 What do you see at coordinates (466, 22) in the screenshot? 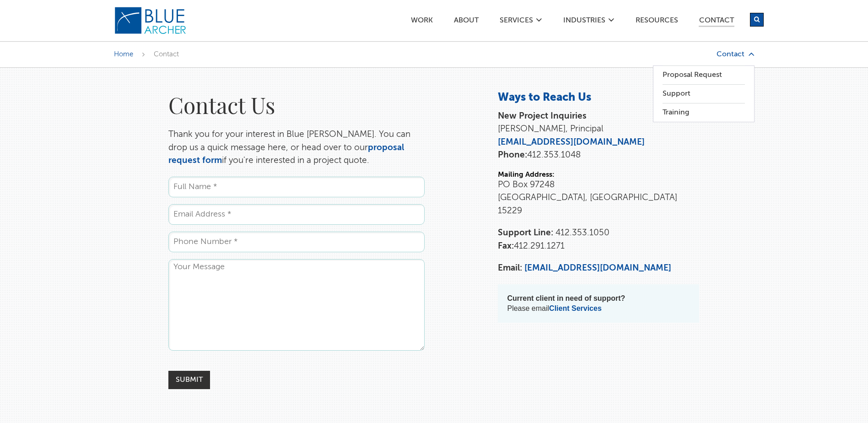
I see `a: ABOUT` at bounding box center [466, 22].